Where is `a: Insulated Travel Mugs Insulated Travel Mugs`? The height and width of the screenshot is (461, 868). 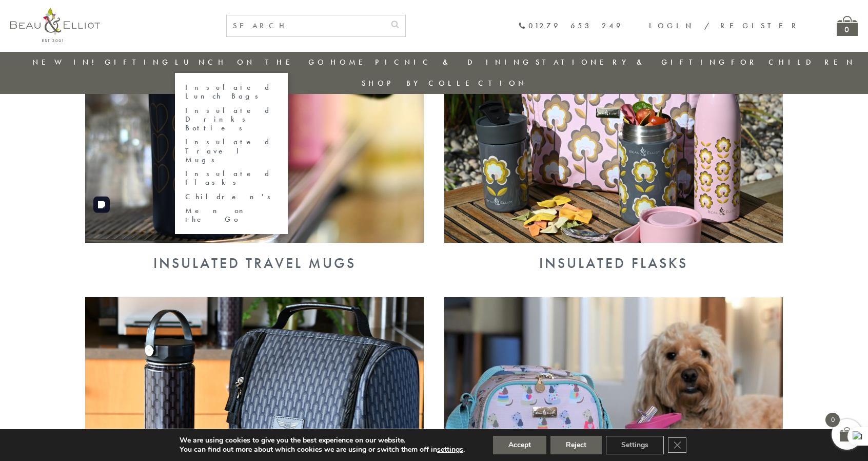
a: Insulated Travel Mugs Insulated Travel Mugs is located at coordinates (255, 253).